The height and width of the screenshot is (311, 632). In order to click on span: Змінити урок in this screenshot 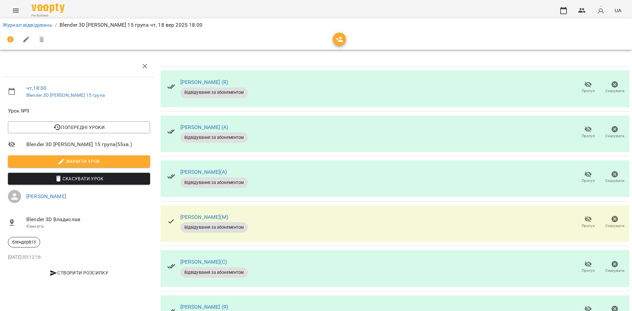, I will do `click(79, 161)`.